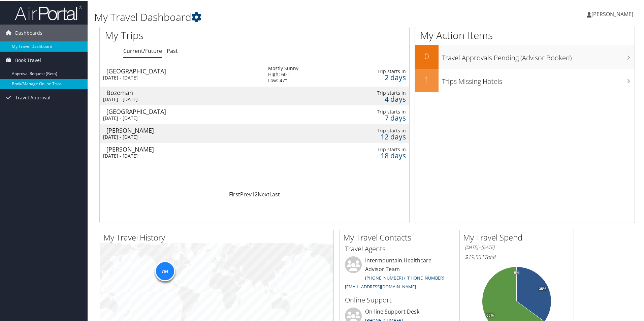 This screenshot has width=644, height=321. What do you see at coordinates (253, 194) in the screenshot?
I see `a: 1` at bounding box center [253, 194].